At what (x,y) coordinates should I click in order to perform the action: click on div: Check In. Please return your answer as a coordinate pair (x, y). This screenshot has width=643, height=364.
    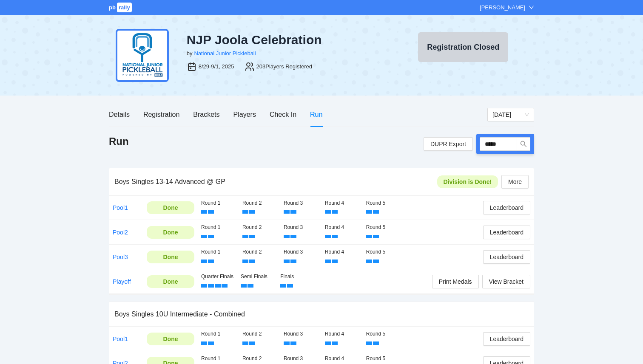
    Looking at the image, I should click on (283, 114).